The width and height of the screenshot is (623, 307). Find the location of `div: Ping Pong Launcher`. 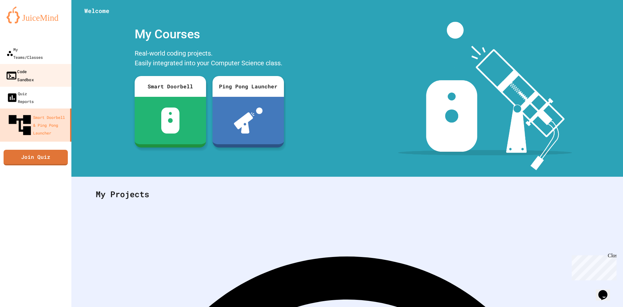

div: Ping Pong Launcher is located at coordinates (248, 86).